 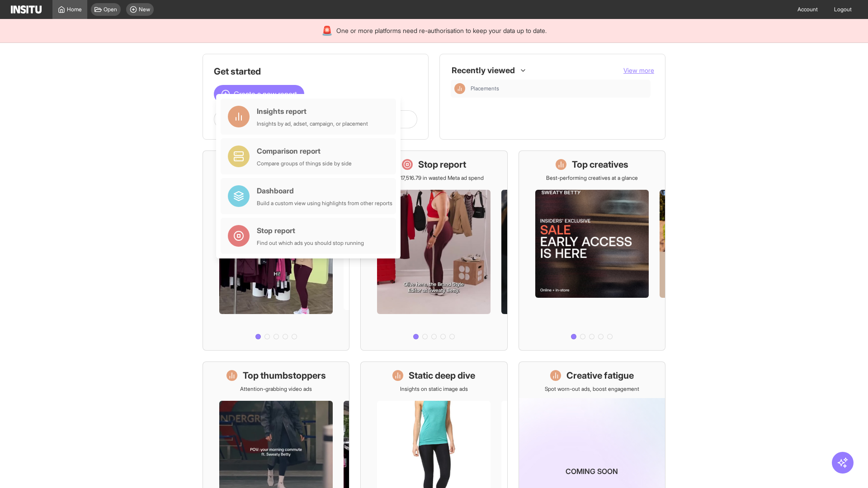 What do you see at coordinates (266, 94) in the screenshot?
I see `span: Create a new report` at bounding box center [266, 94].